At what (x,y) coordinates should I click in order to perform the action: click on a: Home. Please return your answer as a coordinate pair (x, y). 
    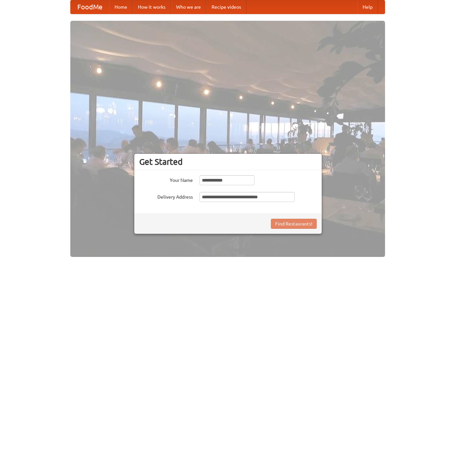
    Looking at the image, I should click on (121, 7).